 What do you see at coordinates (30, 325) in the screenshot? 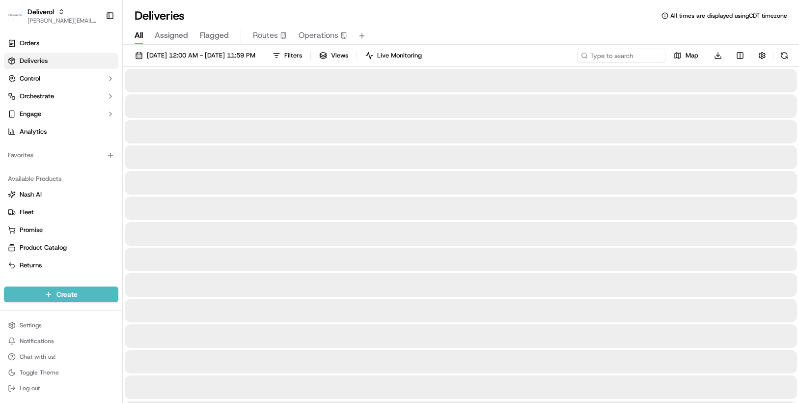
I see `span: Settings` at bounding box center [30, 325].